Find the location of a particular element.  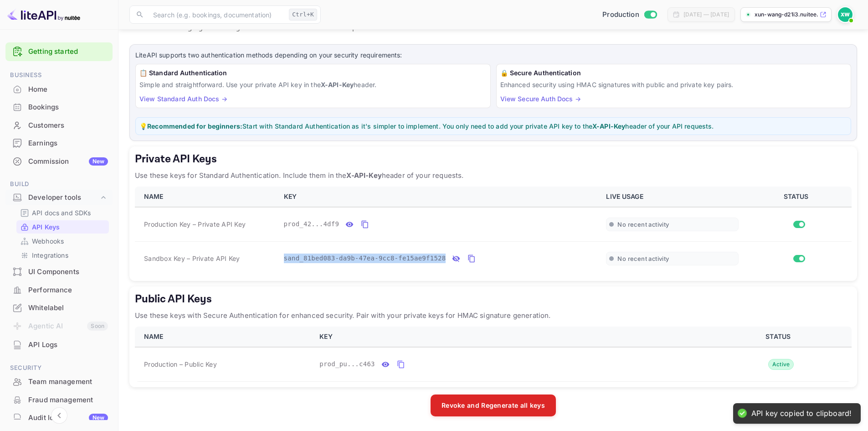

table: private api keys table is located at coordinates (493, 231).